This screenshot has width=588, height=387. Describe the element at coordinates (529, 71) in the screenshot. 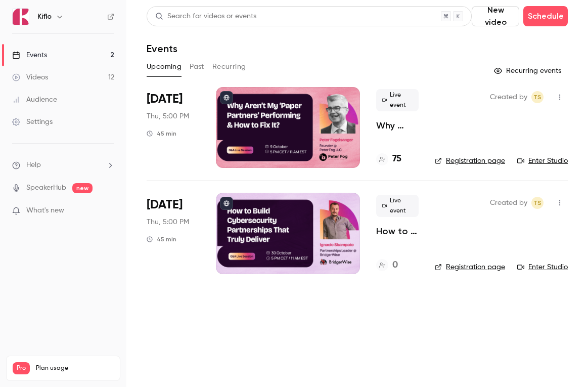

I see `button: Recurring events` at that location.